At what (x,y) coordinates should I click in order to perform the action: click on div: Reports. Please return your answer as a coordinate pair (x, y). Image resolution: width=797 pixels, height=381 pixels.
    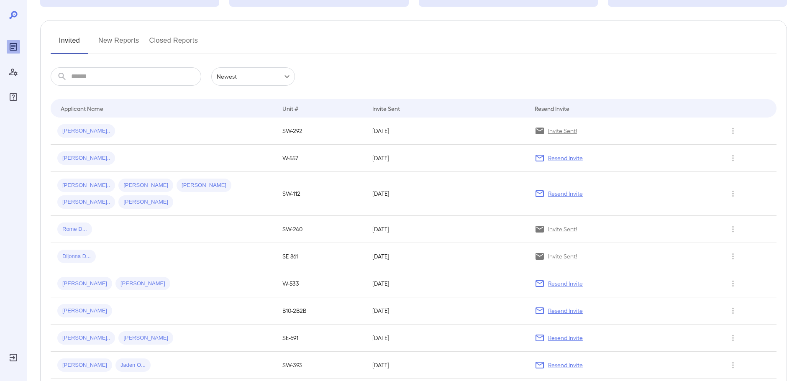
    Looking at the image, I should click on (13, 47).